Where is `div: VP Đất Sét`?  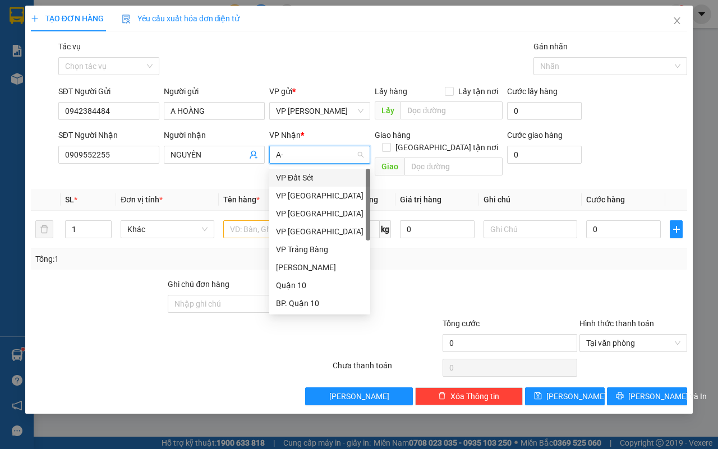 div: VP Đất Sét is located at coordinates (320, 178).